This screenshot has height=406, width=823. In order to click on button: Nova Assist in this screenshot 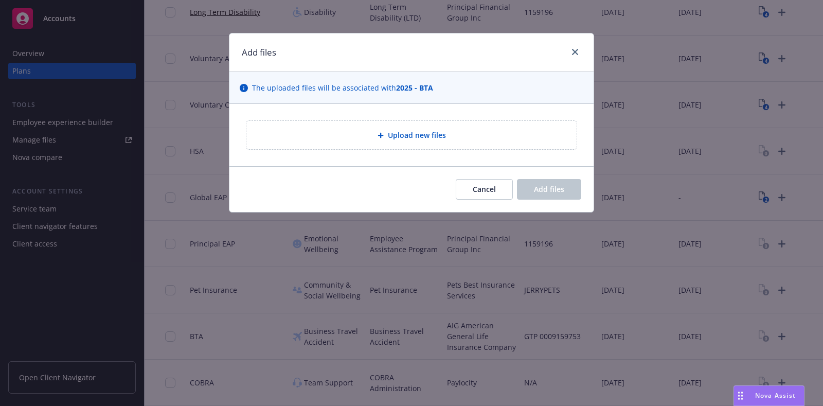, I will do `click(769, 395)`.